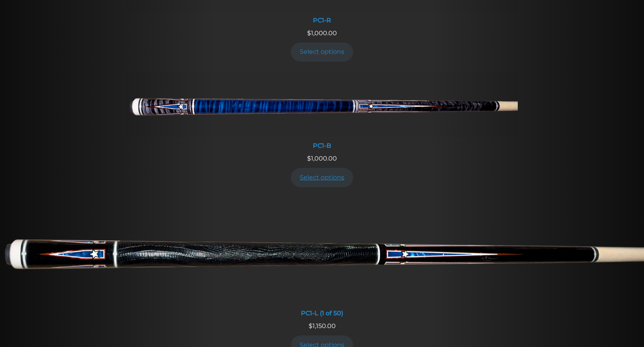  I want to click on a: PC1-B PC1-B, so click(322, 113).